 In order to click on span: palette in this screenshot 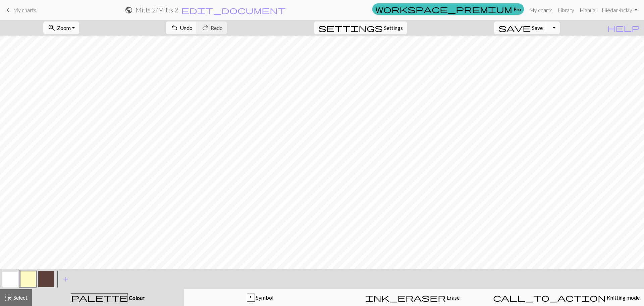, I will do `click(99, 297)`.